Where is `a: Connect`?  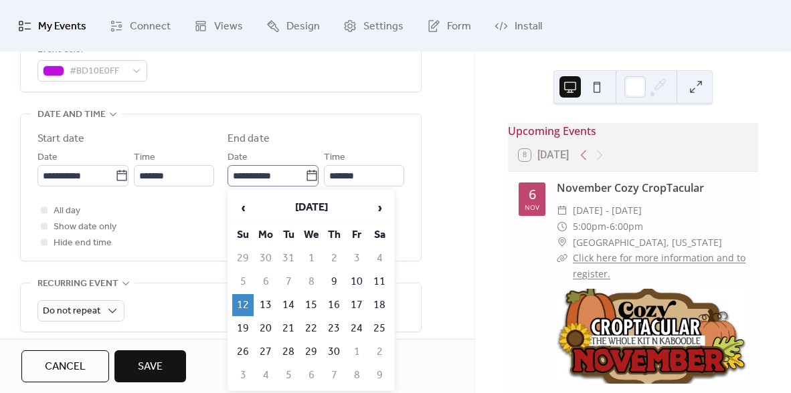
a: Connect is located at coordinates (140, 25).